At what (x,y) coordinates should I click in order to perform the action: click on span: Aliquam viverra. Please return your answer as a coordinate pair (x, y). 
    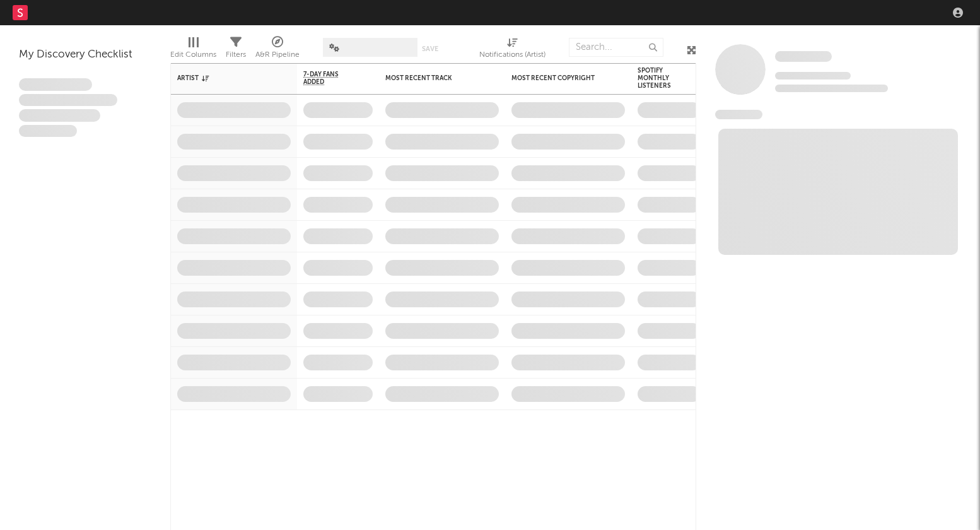
    Looking at the image, I should click on (48, 131).